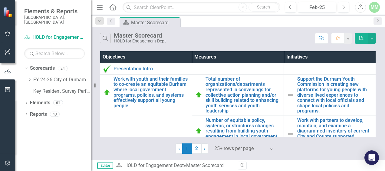  What do you see at coordinates (62, 91) in the screenshot?
I see `a: Key Resident Survey Performance Scorecard` at bounding box center [62, 91].